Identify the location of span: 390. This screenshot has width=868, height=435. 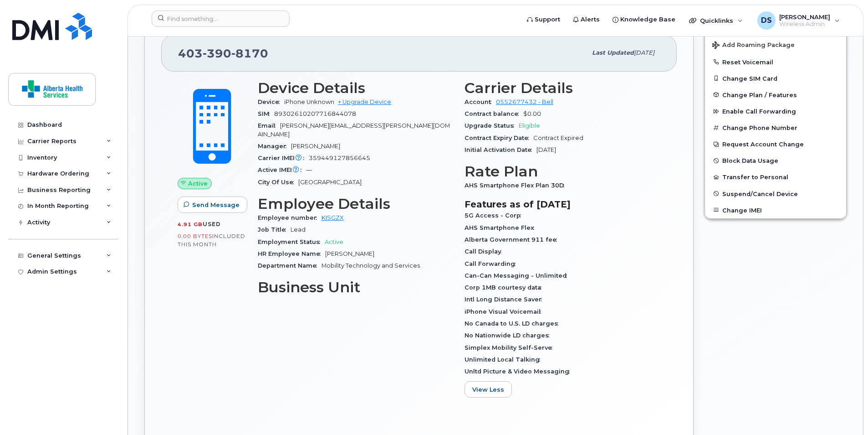
(217, 54).